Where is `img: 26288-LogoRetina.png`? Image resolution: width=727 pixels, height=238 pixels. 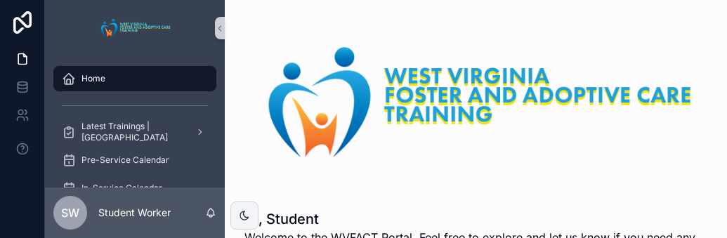 img: 26288-LogoRetina.png is located at coordinates (475, 102).